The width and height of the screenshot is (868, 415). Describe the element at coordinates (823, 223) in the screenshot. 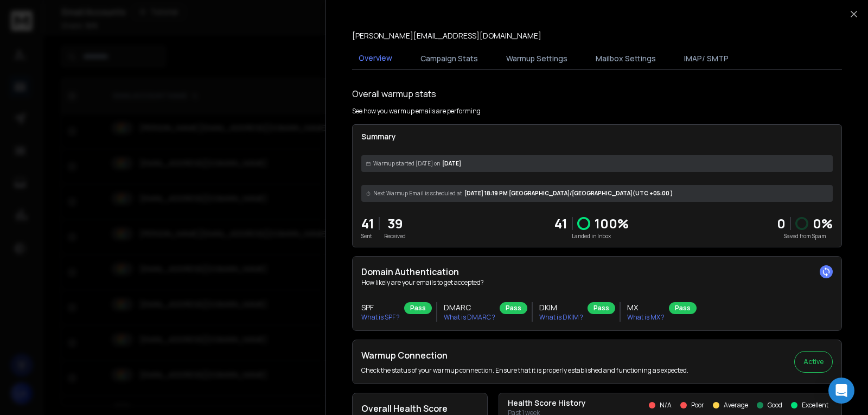

I see `p: 0 %` at that location.